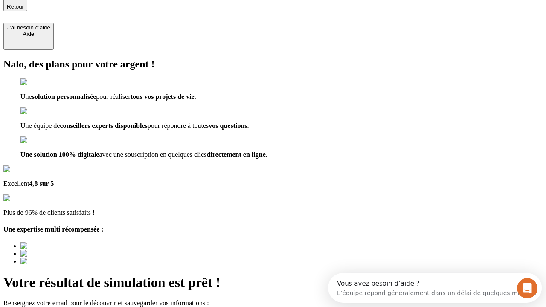  What do you see at coordinates (273, 303) in the screenshot?
I see `p: Renseignez votre email pour le découvrir et sauvegarder vos informations :` at bounding box center [273, 303].